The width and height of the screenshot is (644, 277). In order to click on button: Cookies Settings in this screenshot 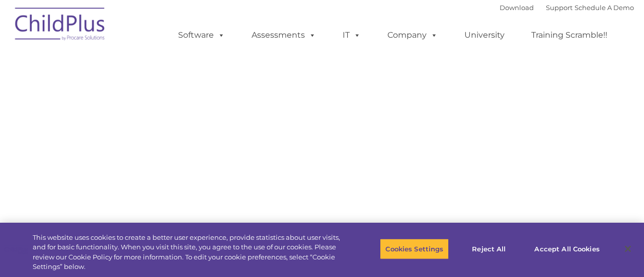, I will do `click(414, 250)`.